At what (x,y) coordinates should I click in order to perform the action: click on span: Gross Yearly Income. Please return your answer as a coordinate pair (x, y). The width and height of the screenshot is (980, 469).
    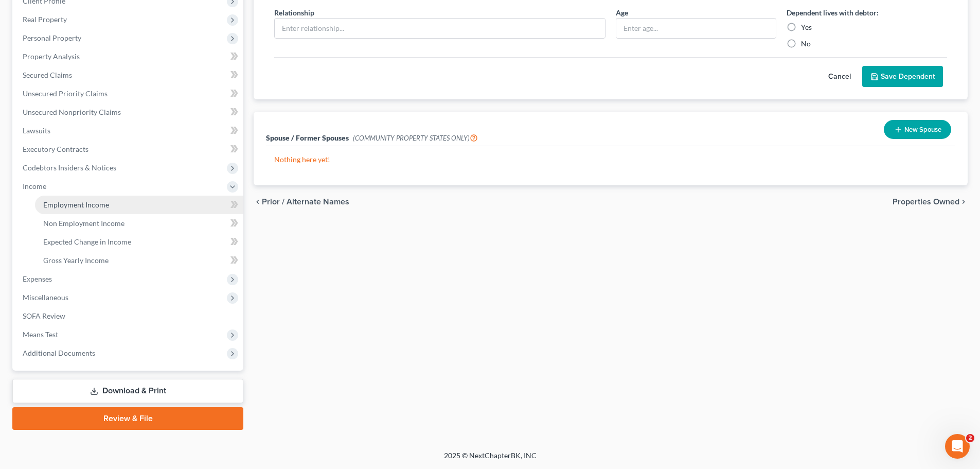
    Looking at the image, I should click on (75, 260).